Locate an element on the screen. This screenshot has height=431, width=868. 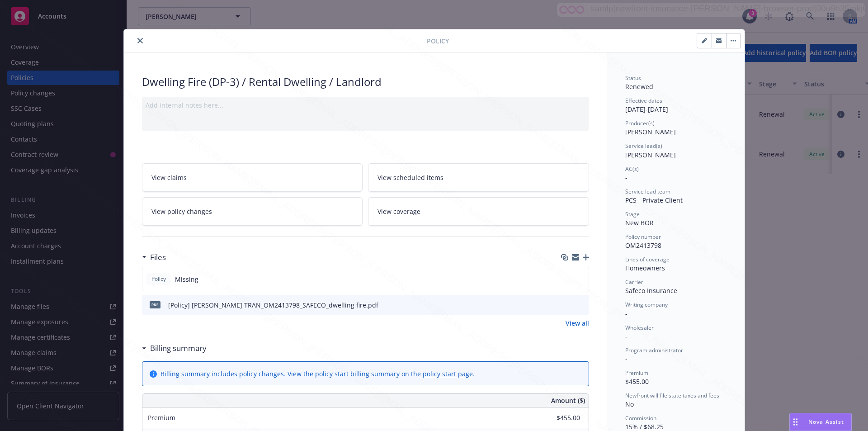
span: Producer(s) is located at coordinates (640, 123).